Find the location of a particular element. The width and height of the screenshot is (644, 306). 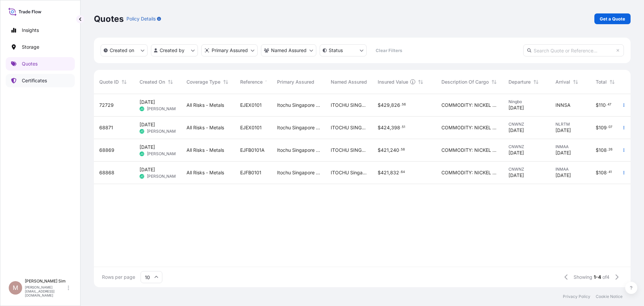

a: Certificates is located at coordinates (40, 80).